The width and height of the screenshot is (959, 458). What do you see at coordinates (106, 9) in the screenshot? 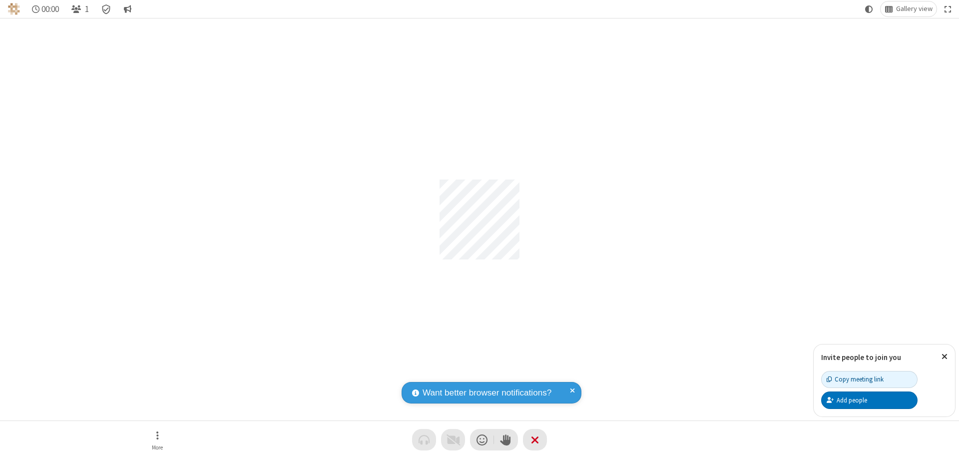
I see `div: Meeting details Encryption enabled` at bounding box center [106, 9].